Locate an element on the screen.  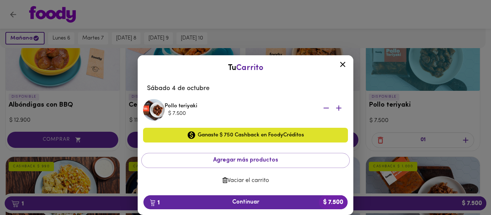
span: Carrito is located at coordinates (250, 68).